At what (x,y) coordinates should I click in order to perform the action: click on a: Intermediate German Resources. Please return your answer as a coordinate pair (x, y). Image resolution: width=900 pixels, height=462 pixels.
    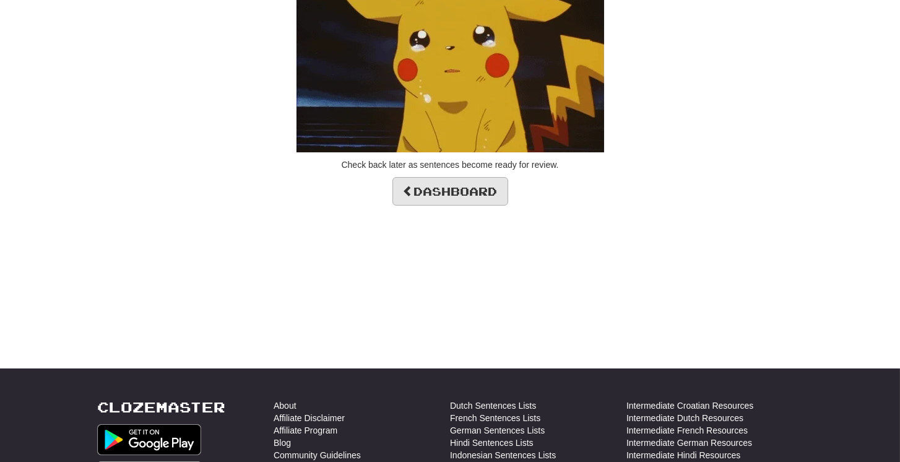
    Looking at the image, I should click on (689, 443).